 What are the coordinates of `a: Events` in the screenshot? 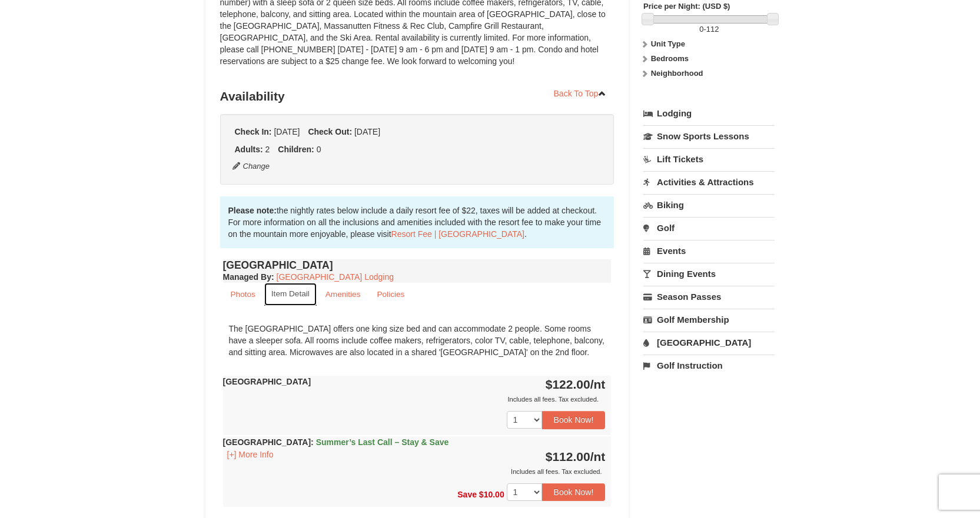 It's located at (709, 251).